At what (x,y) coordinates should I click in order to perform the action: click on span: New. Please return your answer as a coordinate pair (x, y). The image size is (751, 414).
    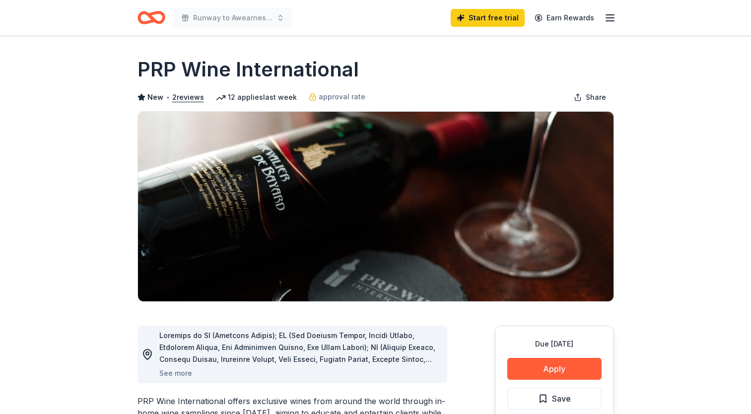
    Looking at the image, I should click on (155, 97).